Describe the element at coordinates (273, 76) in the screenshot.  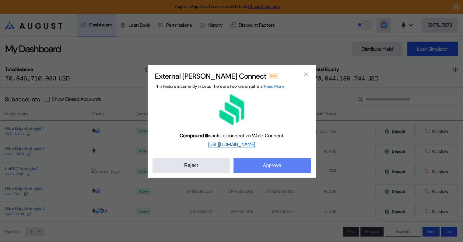
I see `div: Beta` at that location.